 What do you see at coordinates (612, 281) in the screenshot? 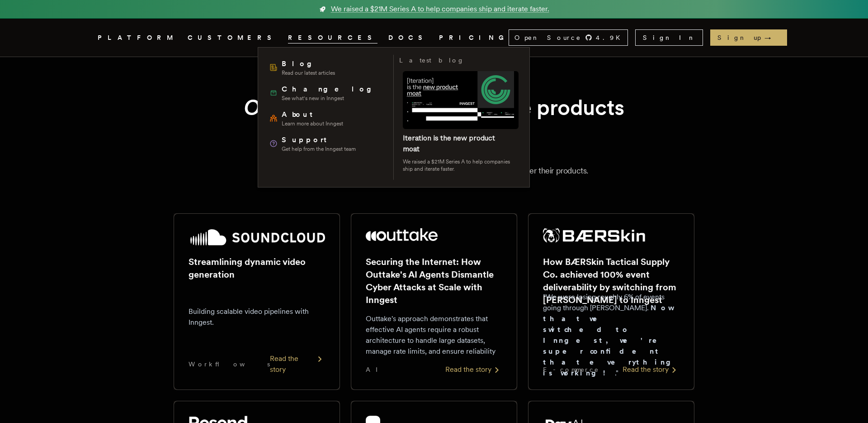
I see `h2: How BÆRSkin Tactical Supply Co. achieved 100% event deliverability by switching from [PERSON_NAME...` at bounding box center [612, 281].